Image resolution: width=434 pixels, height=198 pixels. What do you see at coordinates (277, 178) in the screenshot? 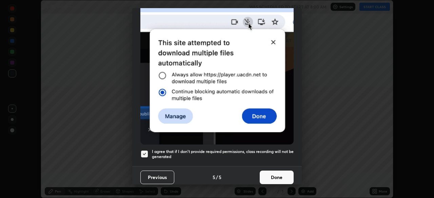
I see `button: Done` at bounding box center [277, 178].